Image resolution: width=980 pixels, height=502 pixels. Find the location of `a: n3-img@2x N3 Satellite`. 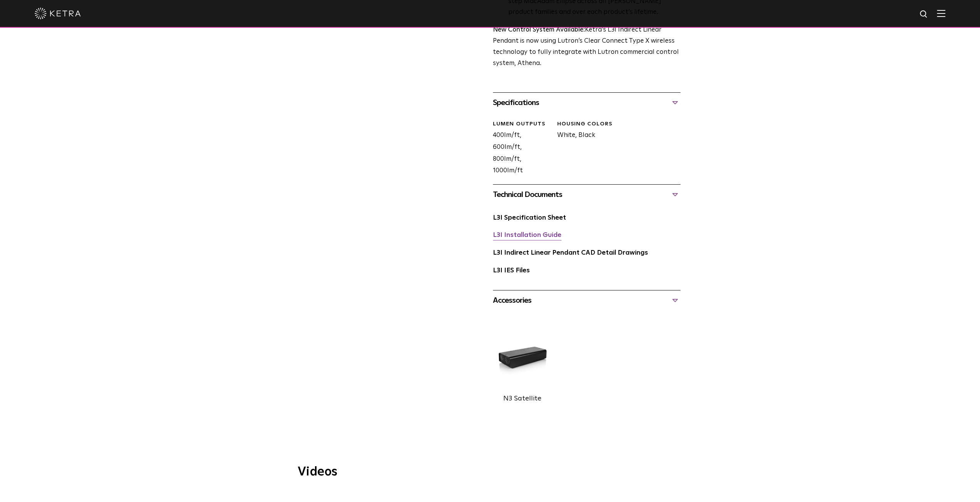

a: n3-img@2x N3 Satellite is located at coordinates (522, 365).